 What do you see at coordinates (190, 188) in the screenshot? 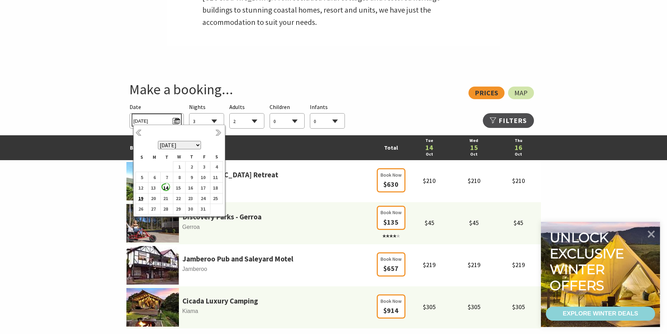
I see `b: 16` at bounding box center [190, 188].